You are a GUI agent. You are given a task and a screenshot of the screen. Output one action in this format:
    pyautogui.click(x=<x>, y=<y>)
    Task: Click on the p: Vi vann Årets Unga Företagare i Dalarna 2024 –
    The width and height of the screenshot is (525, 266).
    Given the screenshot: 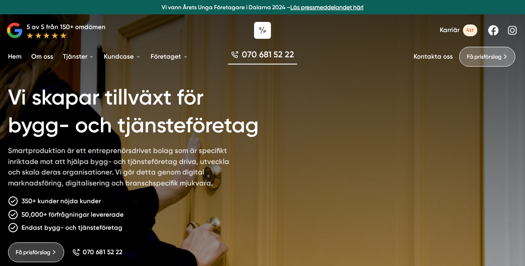 What is the action you would take?
    pyautogui.click(x=262, y=7)
    